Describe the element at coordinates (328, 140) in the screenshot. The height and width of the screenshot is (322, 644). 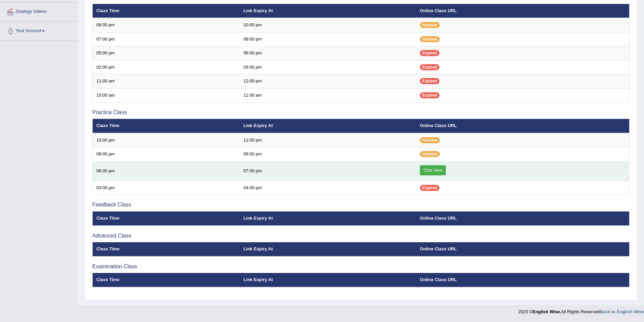
I see `td: 11:00 pm` at that location.